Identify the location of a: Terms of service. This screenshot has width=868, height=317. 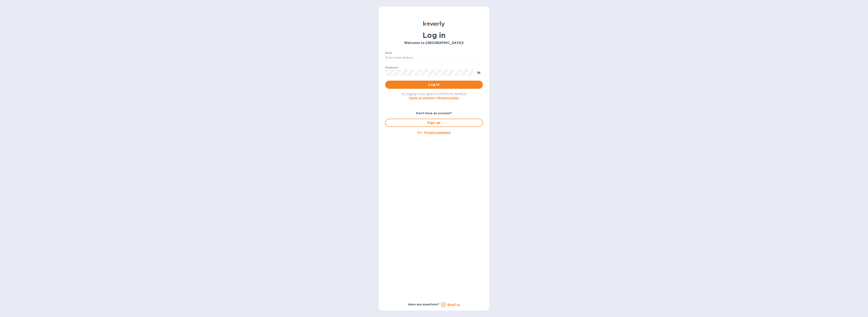
(421, 98).